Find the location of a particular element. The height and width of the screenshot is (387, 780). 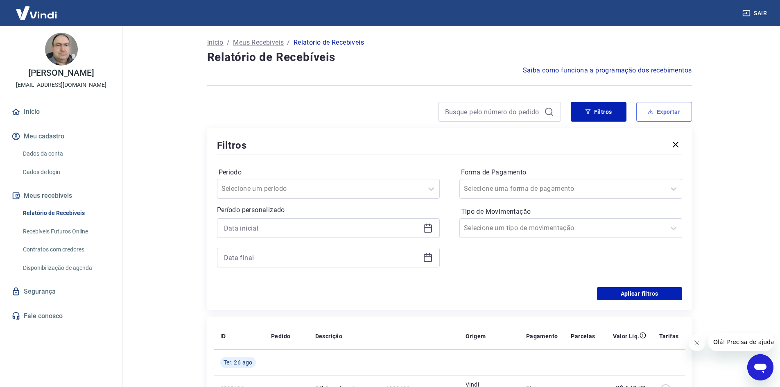

label: Forma de Pagamento is located at coordinates (571, 172).